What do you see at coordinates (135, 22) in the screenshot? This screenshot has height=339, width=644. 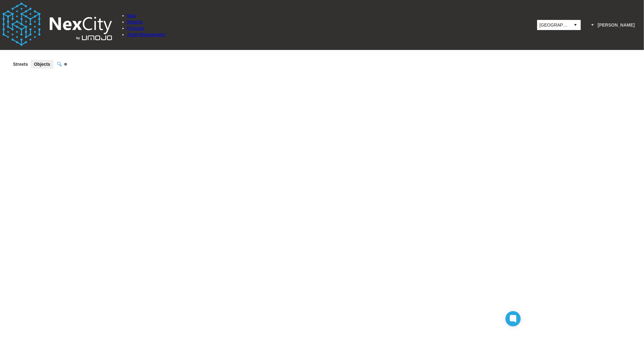 I see `a: Reports` at bounding box center [135, 22].